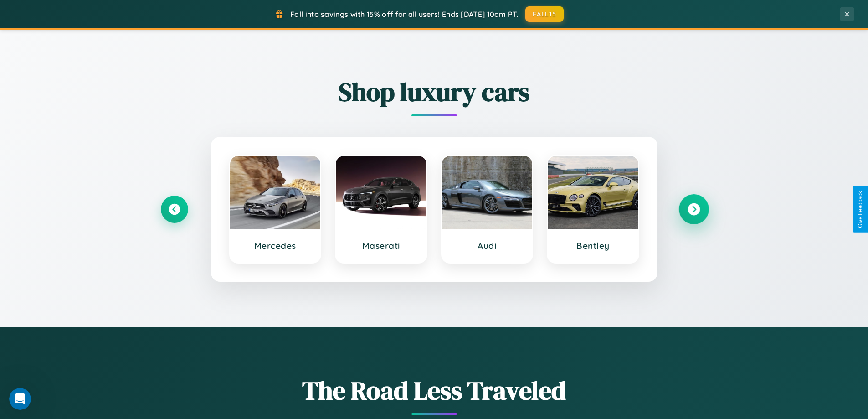 Image resolution: width=868 pixels, height=419 pixels. Describe the element at coordinates (381, 245) in the screenshot. I see `h3: Maserati` at that location.